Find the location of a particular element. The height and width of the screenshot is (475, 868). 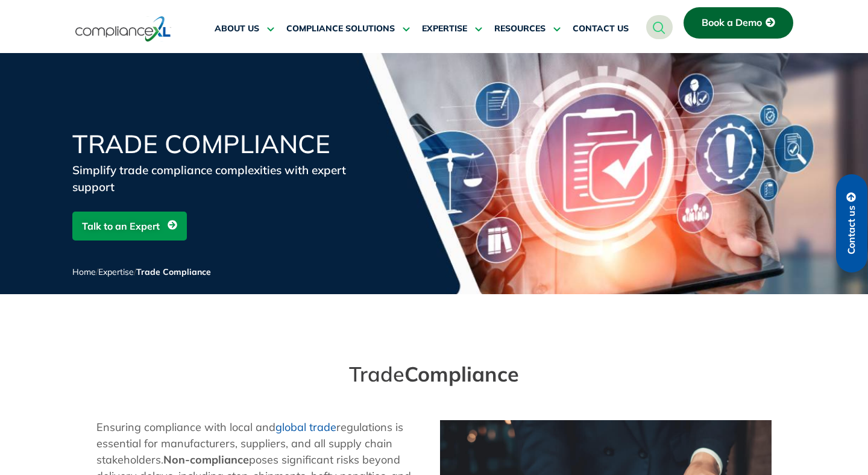

a: EXPERTISE is located at coordinates (452, 29).